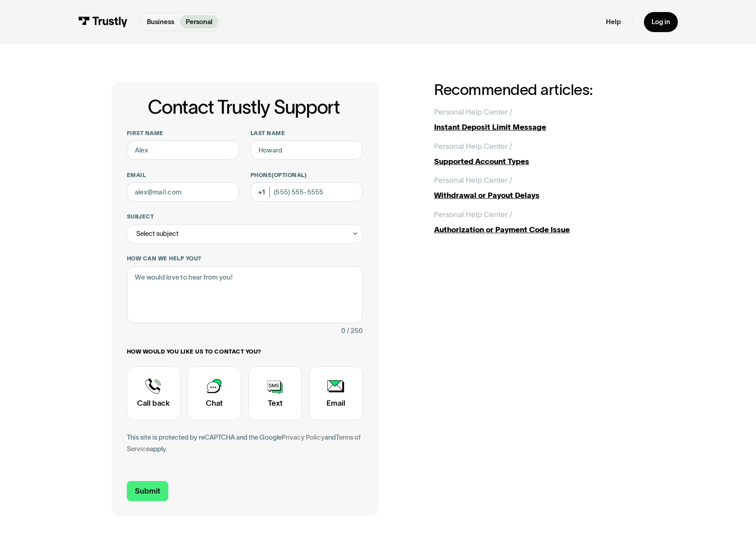  Describe the element at coordinates (539, 195) in the screenshot. I see `div: Withdrawal or Payout Delays` at that location.